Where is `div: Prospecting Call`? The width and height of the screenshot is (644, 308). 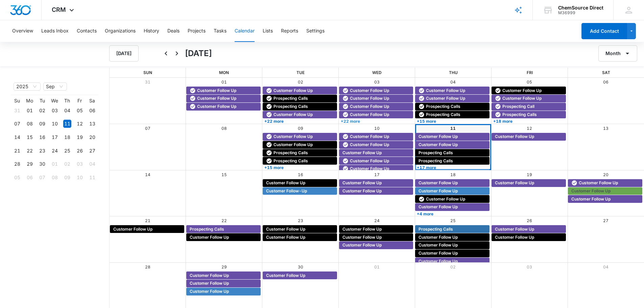
div: Prospecting Call is located at coordinates (529, 106).